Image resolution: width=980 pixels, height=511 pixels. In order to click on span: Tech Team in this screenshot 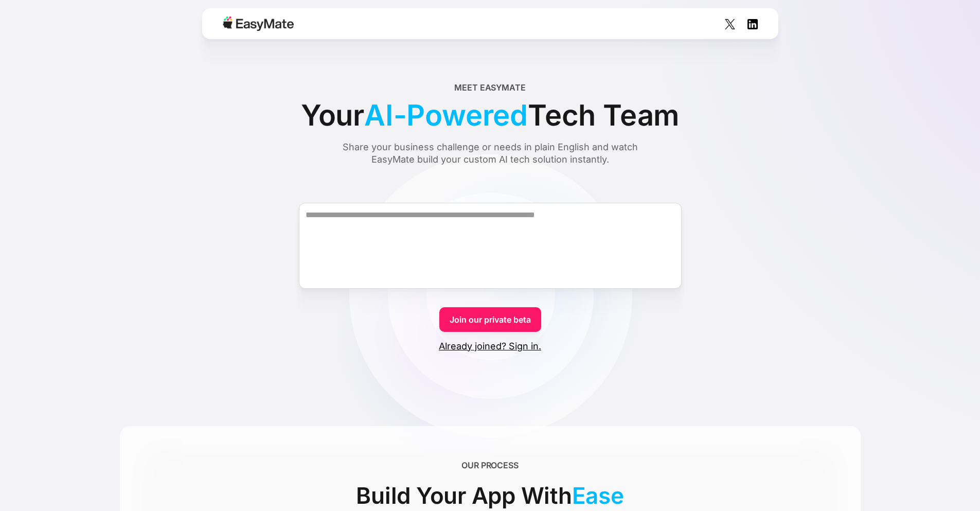, I will do `click(604, 115)`.